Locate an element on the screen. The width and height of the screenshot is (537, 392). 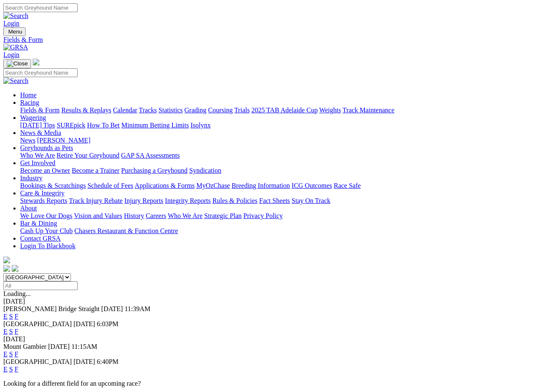
a: Minimum Betting Limits is located at coordinates (155, 125).